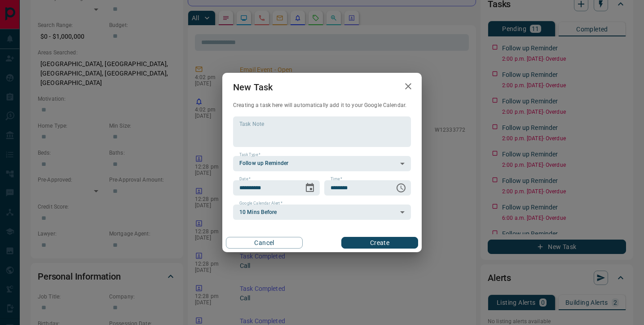 This screenshot has height=325, width=644. Describe the element at coordinates (322, 164) in the screenshot. I see `div: Follow up Reminder` at that location.